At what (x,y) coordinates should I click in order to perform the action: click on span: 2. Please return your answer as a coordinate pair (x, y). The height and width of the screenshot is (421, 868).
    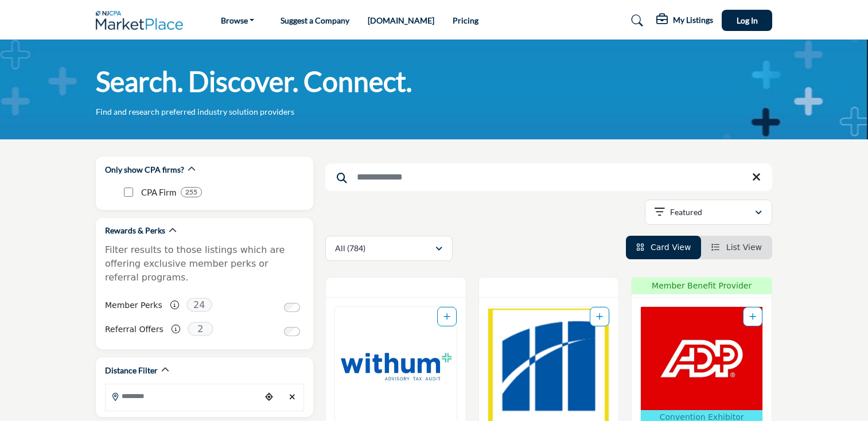
    Looking at the image, I should click on (200, 329).